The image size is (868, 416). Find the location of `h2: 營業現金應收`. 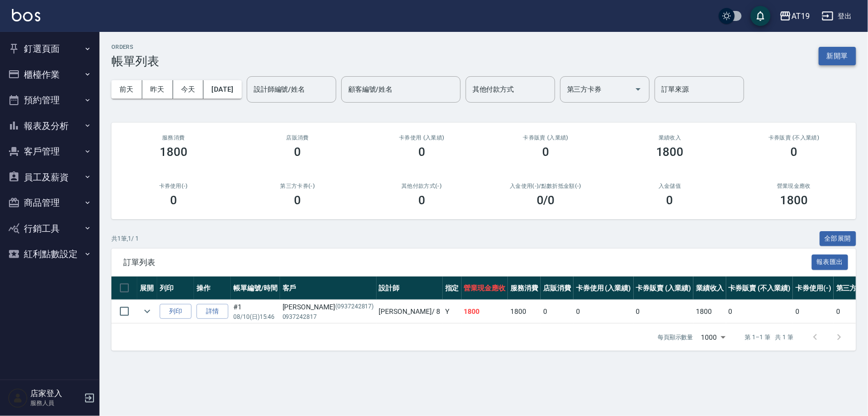

h2: 營業現金應收 is located at coordinates (795, 185).